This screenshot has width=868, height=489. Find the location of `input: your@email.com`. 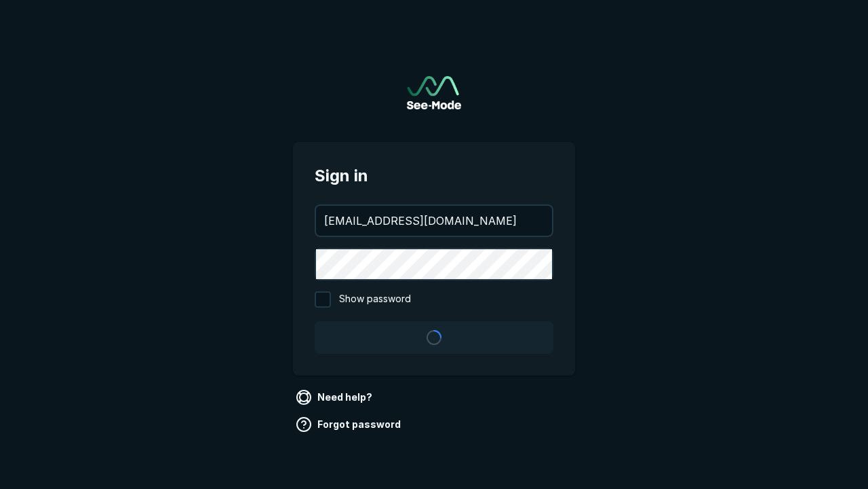

input: your@email.com is located at coordinates (434, 221).